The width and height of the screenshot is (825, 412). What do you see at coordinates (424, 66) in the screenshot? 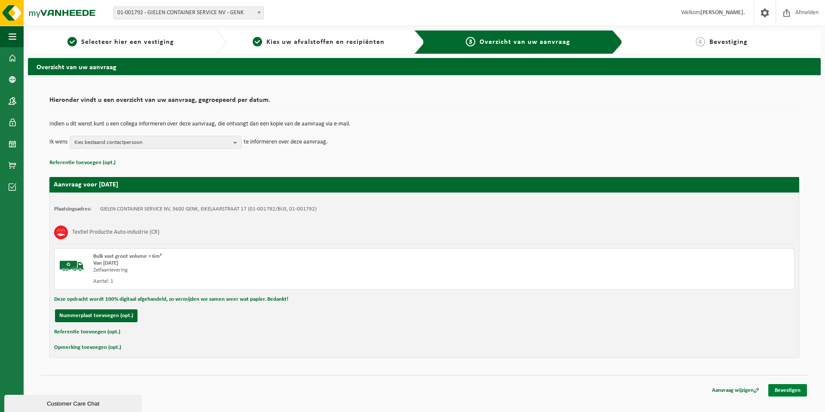
I see `h2: Overzicht van uw aanvraag` at bounding box center [424, 66].